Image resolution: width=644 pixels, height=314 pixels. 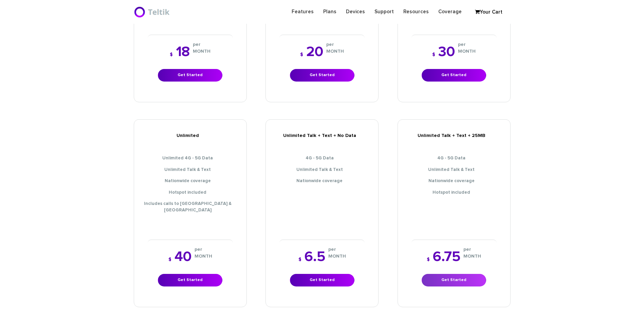 What do you see at coordinates (450, 12) in the screenshot?
I see `a: Coverage` at bounding box center [450, 12].